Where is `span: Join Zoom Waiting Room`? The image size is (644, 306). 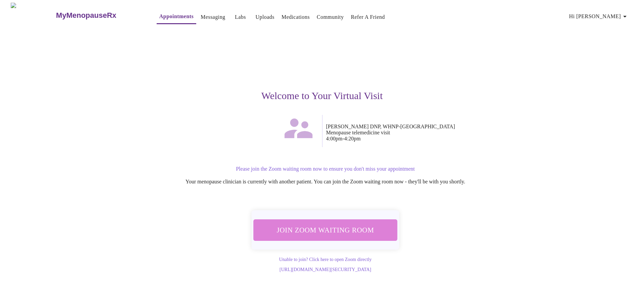 span: Join Zoom Waiting Room is located at coordinates (325, 229).